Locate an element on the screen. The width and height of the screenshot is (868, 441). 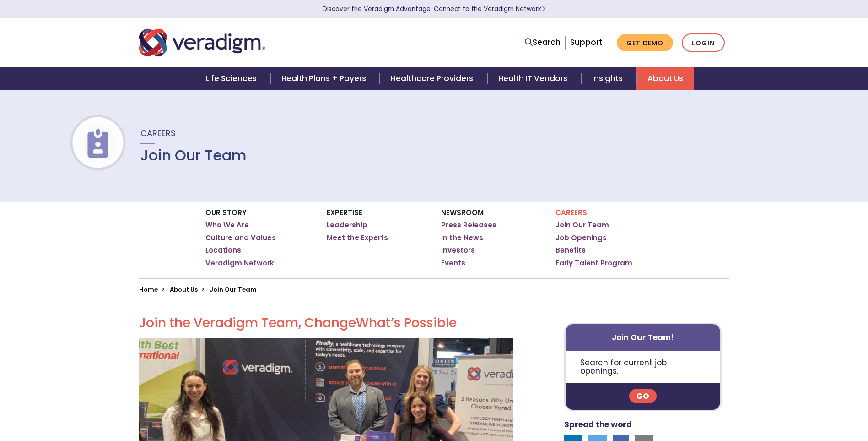
a: Investors is located at coordinates (458, 250).